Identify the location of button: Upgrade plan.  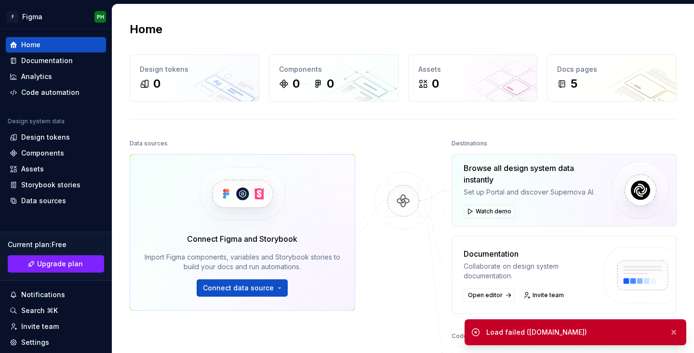
(56, 264).